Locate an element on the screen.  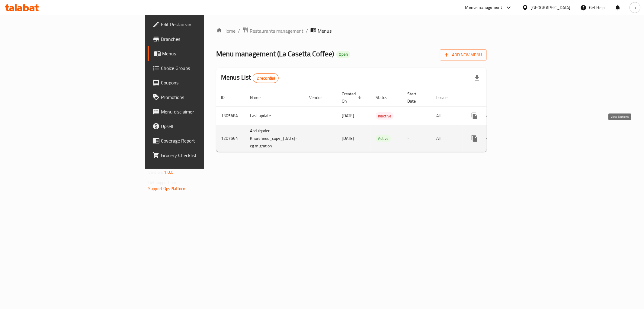
th: Actions is located at coordinates (497, 97).